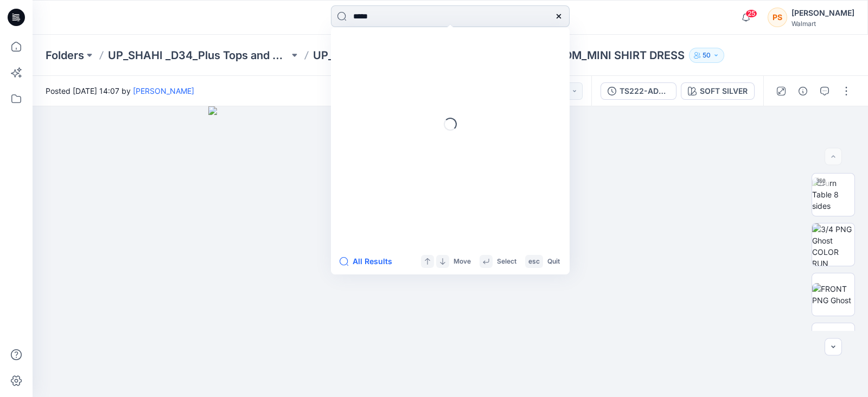 The image size is (868, 397). I want to click on p: UP_FYE 2027 S2 Shahi Plus Tops and Dress, so click(404, 56).